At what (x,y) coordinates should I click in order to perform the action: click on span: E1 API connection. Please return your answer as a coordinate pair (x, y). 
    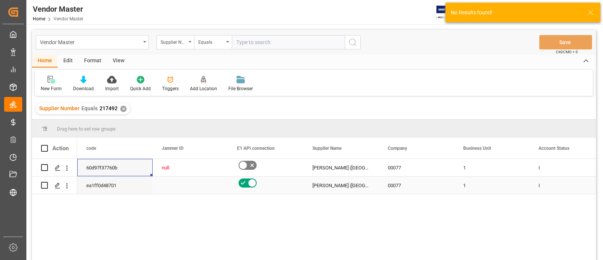
    Looking at the image, I should click on (256, 148).